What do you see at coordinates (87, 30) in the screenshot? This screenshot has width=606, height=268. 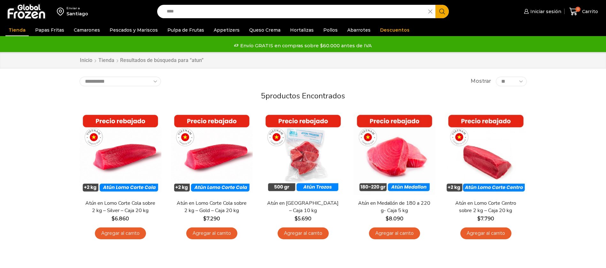 I see `a: Camarones` at bounding box center [87, 30].